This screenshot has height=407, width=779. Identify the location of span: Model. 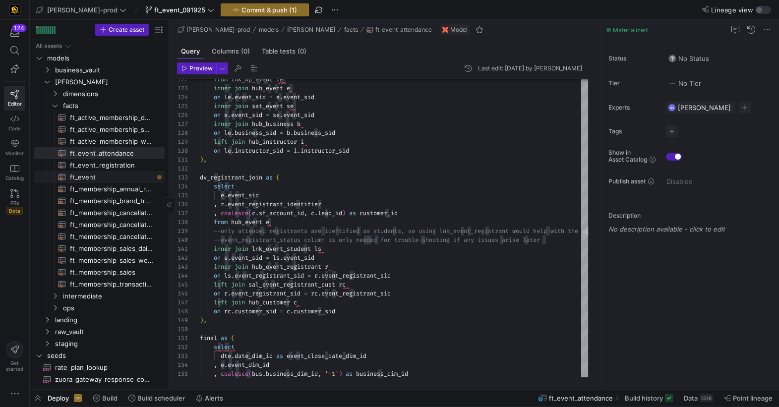
(459, 30).